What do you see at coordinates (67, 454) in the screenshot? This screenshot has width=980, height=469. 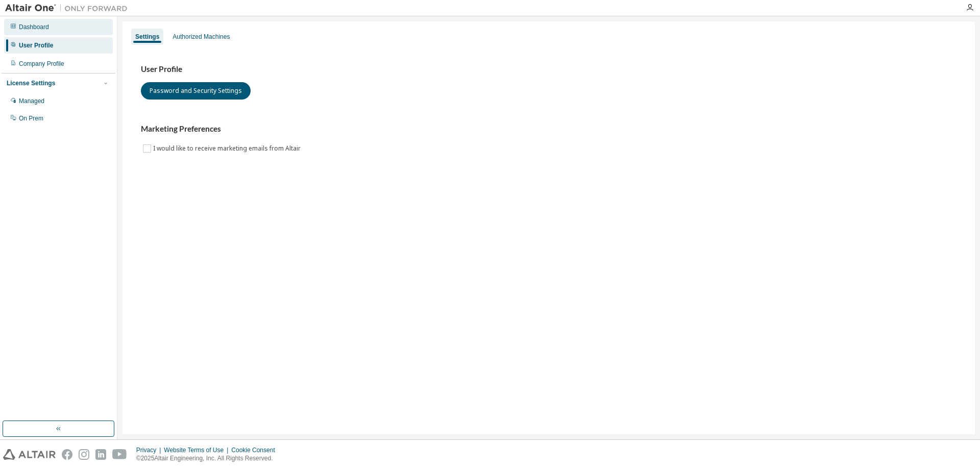 I see `img: facebook.svg` at bounding box center [67, 454].